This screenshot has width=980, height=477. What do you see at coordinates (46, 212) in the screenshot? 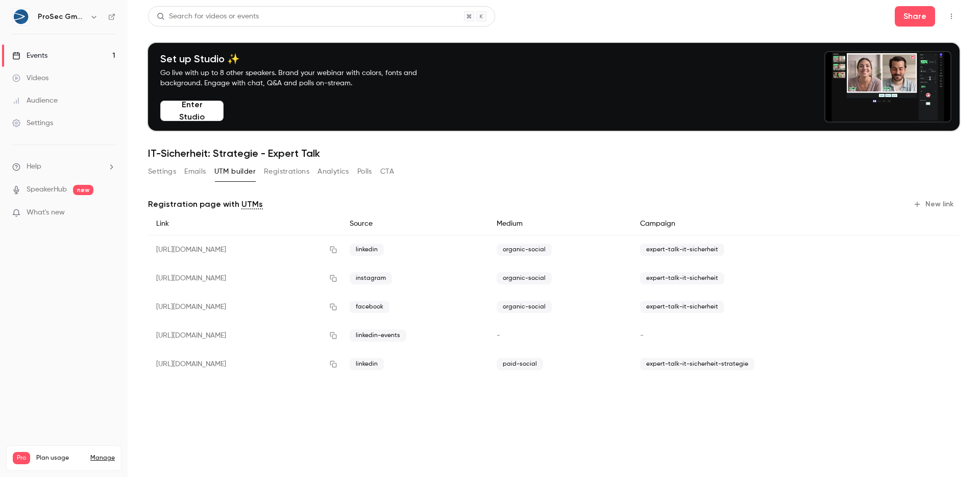
I see `span: What's new` at bounding box center [46, 212].